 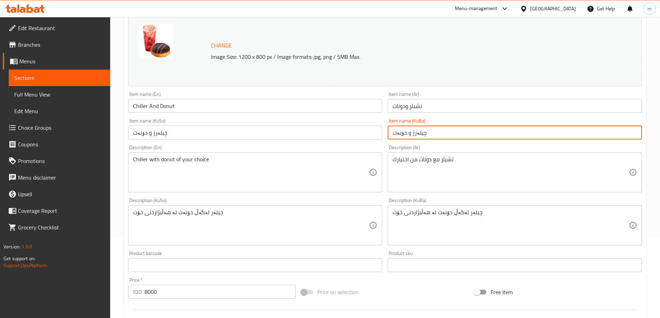 I want to click on span: Grocery Checklist, so click(x=61, y=228).